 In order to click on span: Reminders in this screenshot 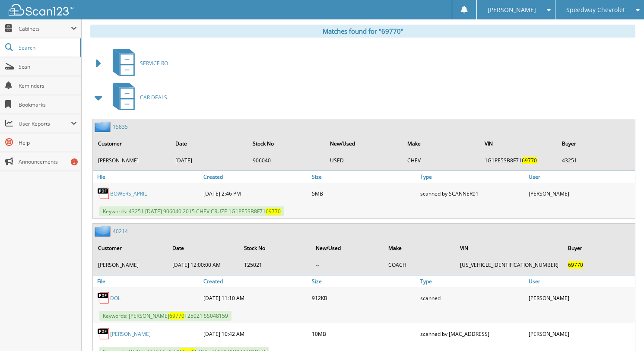, I will do `click(47, 85)`.